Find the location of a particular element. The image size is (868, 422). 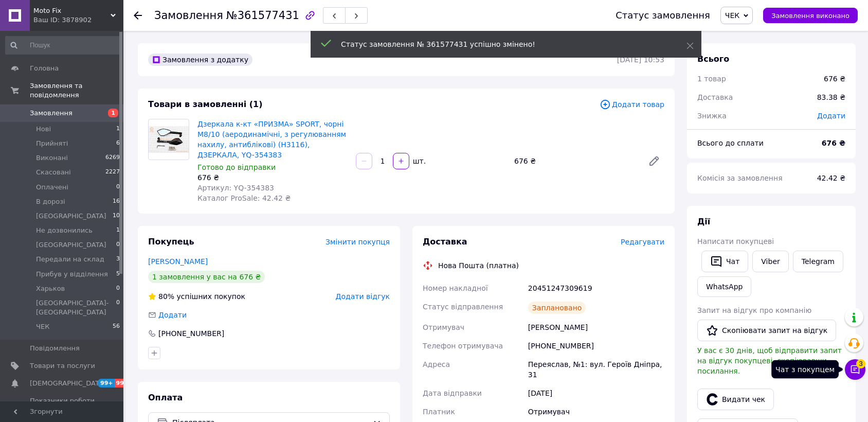

div: 1 замовлення у вас на 676 ₴ is located at coordinates (206, 277).